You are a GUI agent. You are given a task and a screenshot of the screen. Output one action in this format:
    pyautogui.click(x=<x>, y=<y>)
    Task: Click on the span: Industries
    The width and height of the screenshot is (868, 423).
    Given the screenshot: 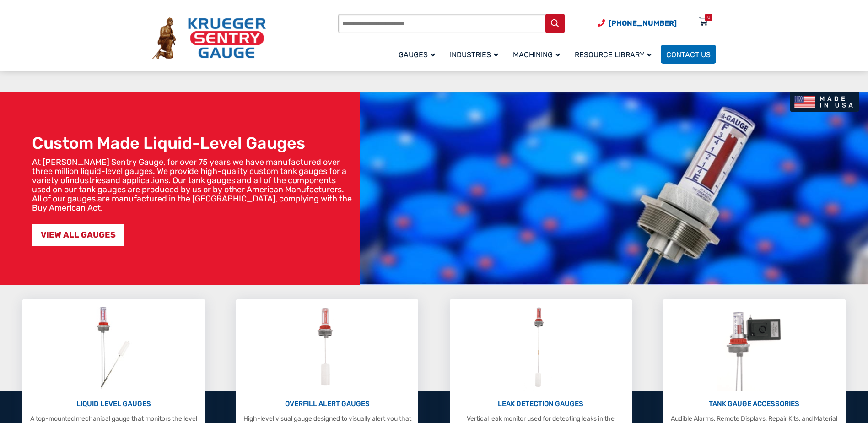 What is the action you would take?
    pyautogui.click(x=474, y=55)
    